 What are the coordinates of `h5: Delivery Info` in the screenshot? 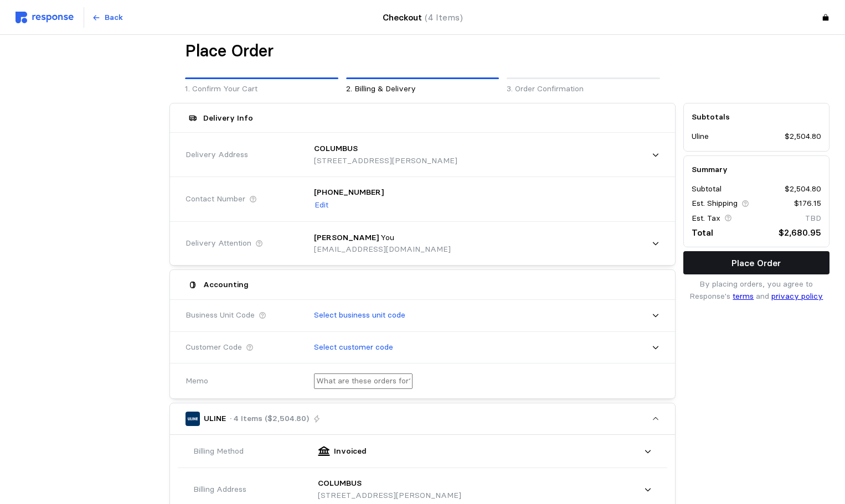 It's located at (228, 118).